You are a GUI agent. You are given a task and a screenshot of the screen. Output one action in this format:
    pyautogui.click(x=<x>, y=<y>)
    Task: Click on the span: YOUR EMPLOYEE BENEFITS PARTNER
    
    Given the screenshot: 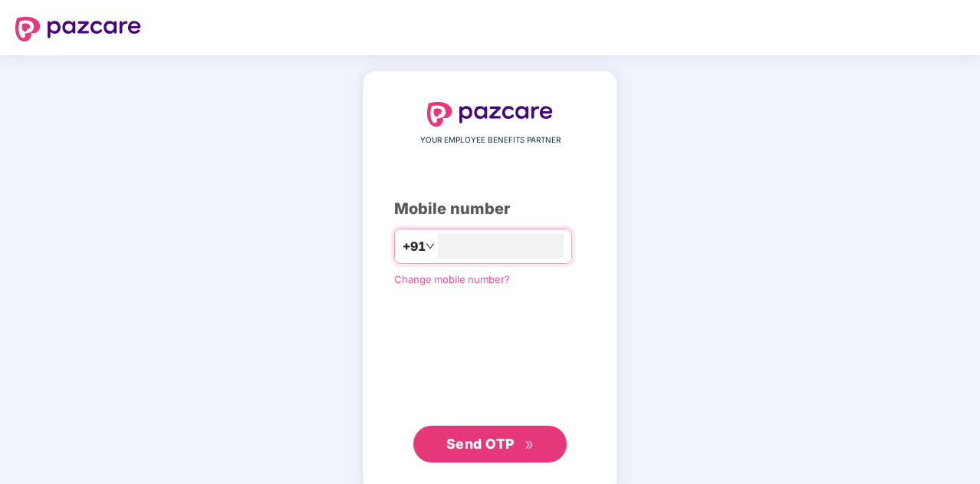 What is the action you would take?
    pyautogui.click(x=490, y=141)
    